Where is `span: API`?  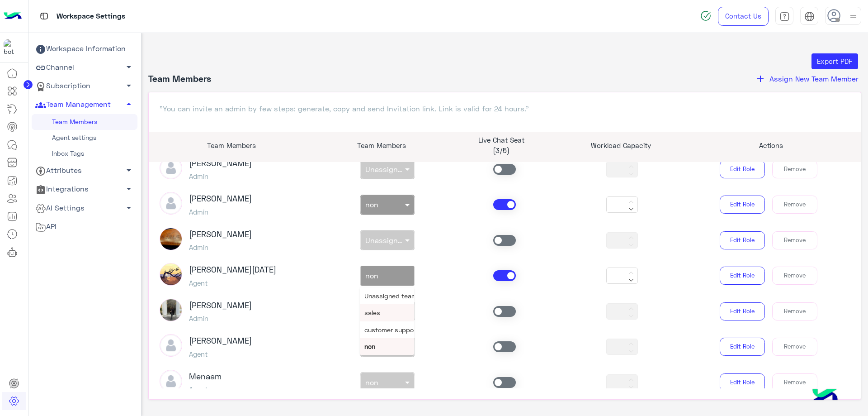 span: API is located at coordinates (46, 227).